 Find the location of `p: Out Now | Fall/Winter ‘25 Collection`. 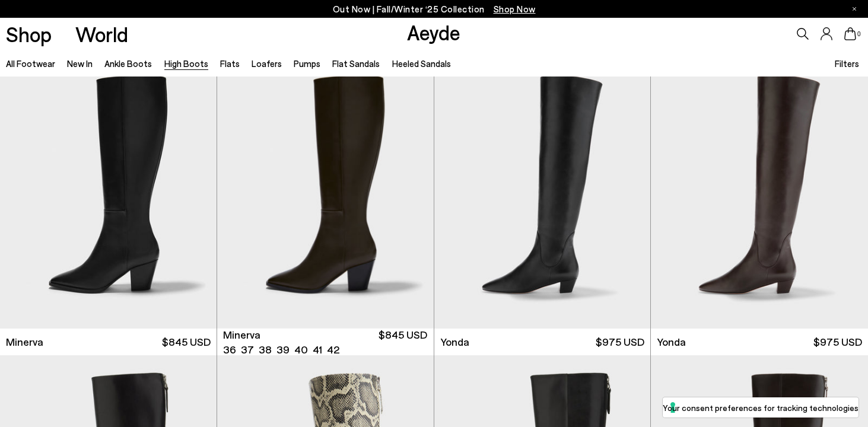

p: Out Now | Fall/Winter ‘25 Collection is located at coordinates (434, 9).